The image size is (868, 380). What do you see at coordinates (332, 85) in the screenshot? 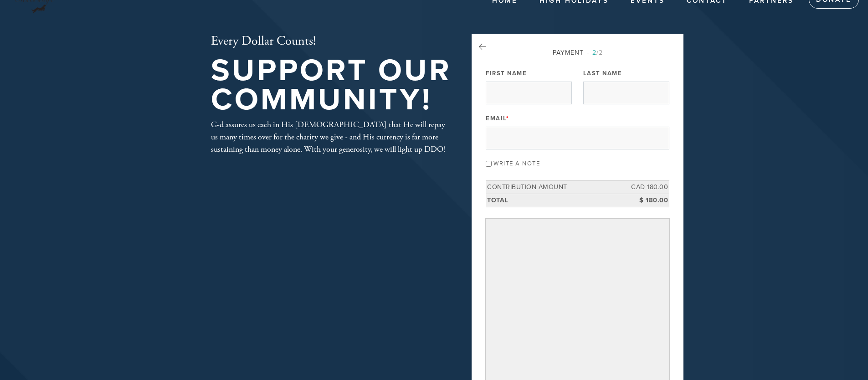
I see `h1: Support our Community!` at bounding box center [332, 85].